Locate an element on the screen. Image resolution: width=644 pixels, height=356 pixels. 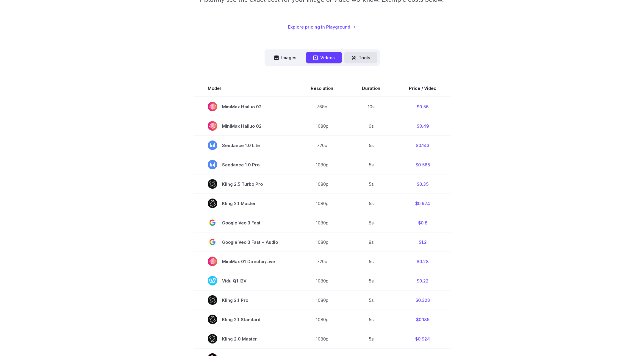
th: Price / Video is located at coordinates (423, 89).